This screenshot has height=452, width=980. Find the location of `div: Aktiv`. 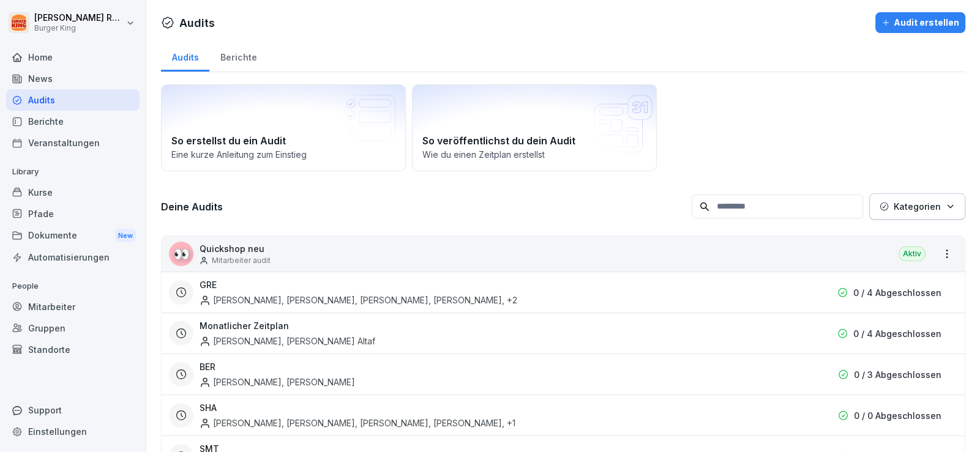

div: Aktiv is located at coordinates (912, 254).